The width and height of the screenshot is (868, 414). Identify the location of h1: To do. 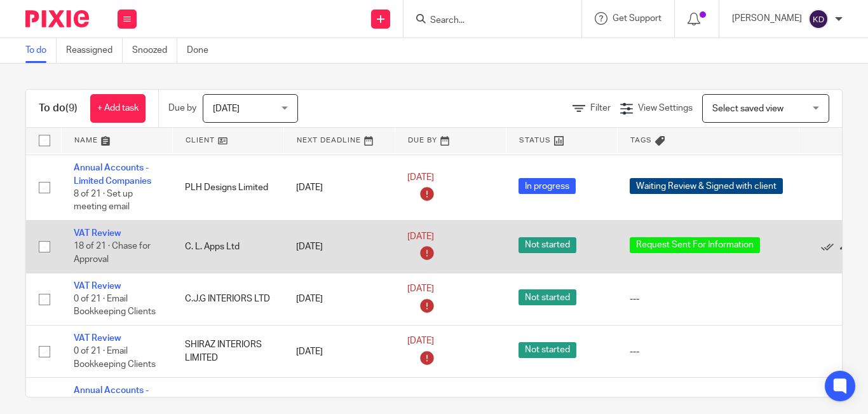
(58, 108).